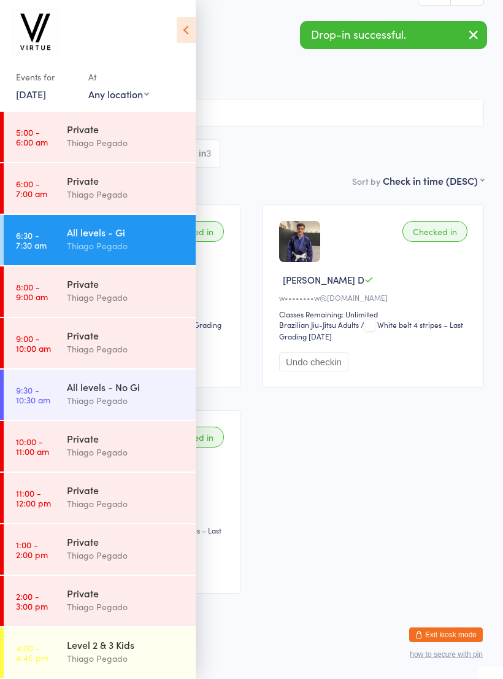  I want to click on time: 2:00 - 3:00 pm, so click(32, 601).